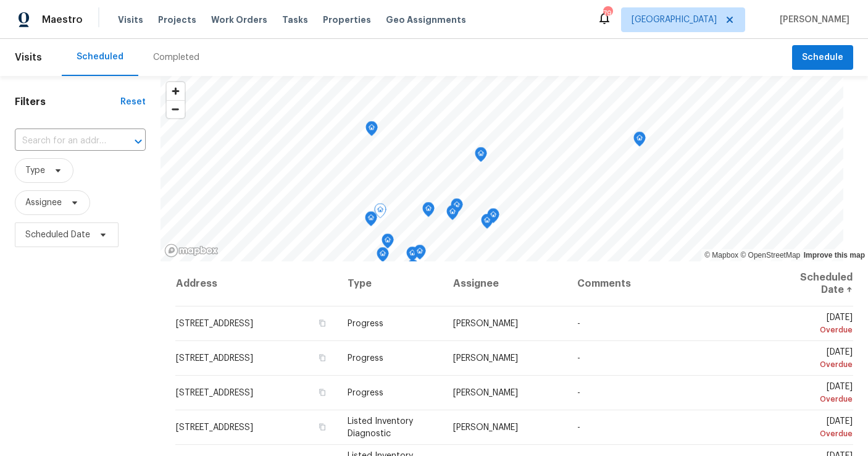 The height and width of the screenshot is (456, 868). Describe the element at coordinates (58, 234) in the screenshot. I see `span: Scheduled Date` at that location.